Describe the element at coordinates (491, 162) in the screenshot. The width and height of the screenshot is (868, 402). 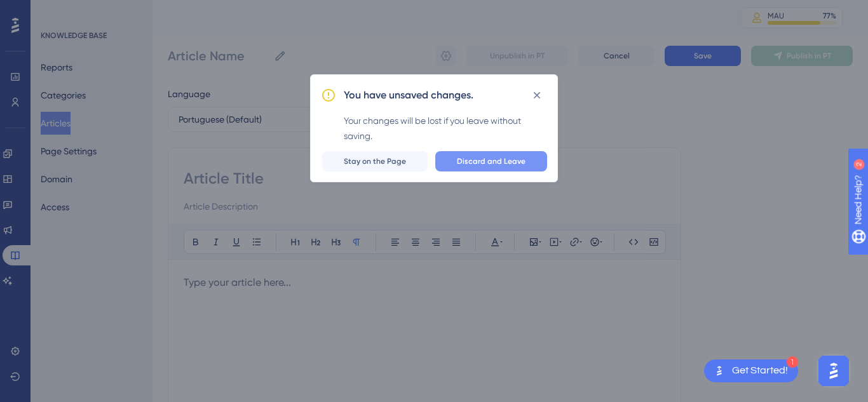
I see `span: Discard and Leave` at that location.